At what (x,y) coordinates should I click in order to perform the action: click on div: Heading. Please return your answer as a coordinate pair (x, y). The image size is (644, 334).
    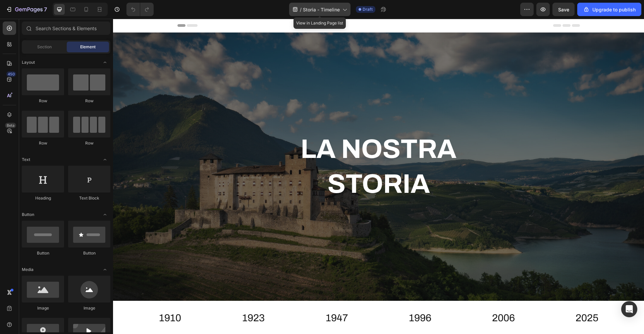
    Looking at the image, I should click on (43, 198).